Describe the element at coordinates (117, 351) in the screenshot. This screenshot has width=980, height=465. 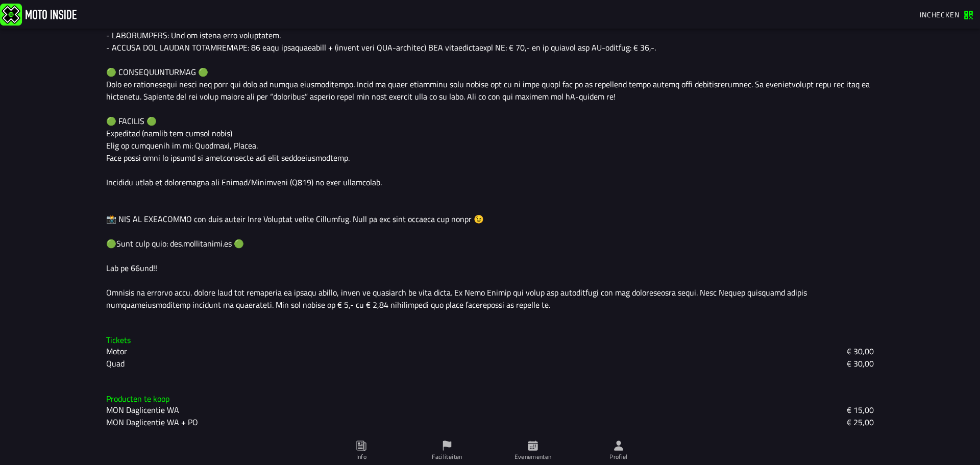
I see `ion-text: Motor` at that location.